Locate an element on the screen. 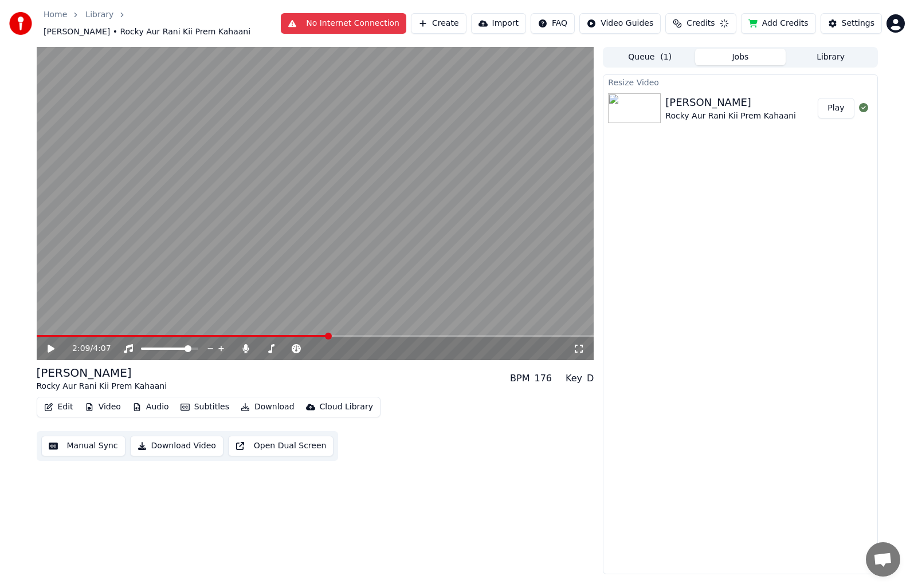 This screenshot has width=914, height=588. a: Home is located at coordinates (55, 15).